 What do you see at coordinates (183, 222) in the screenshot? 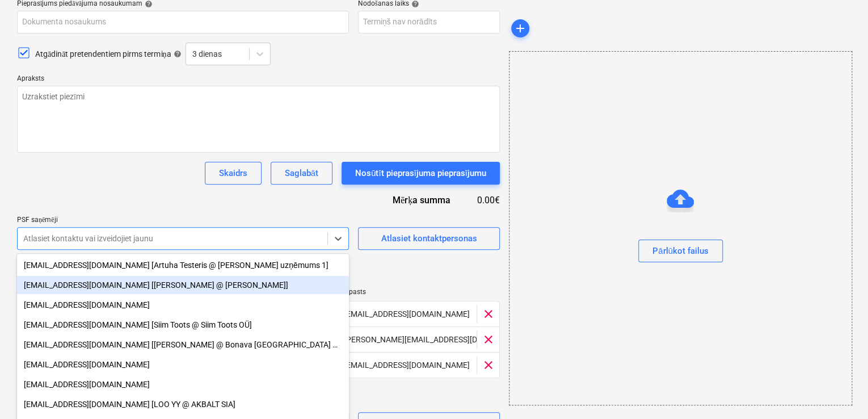
I see `p: PSF saņēmēji` at bounding box center [183, 222].